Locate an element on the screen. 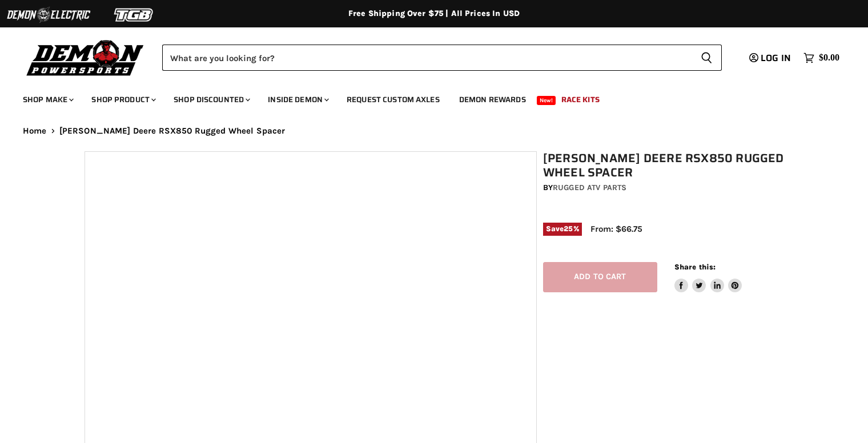  a: $0.00 is located at coordinates (822, 58).